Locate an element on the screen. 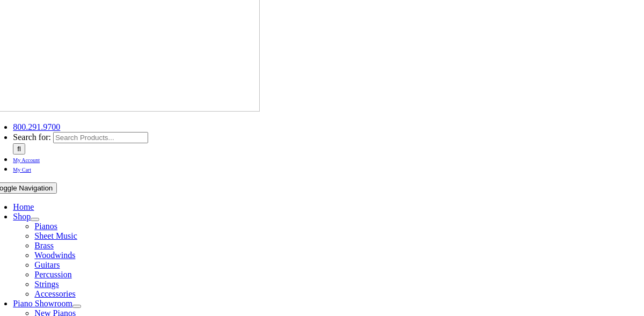 Image resolution: width=644 pixels, height=316 pixels. a: My Cart is located at coordinates (22, 169).